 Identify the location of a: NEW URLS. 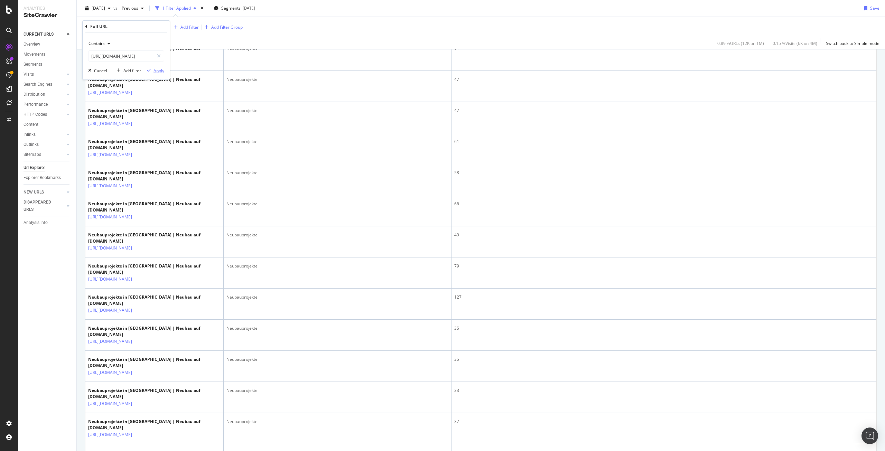
(44, 192).